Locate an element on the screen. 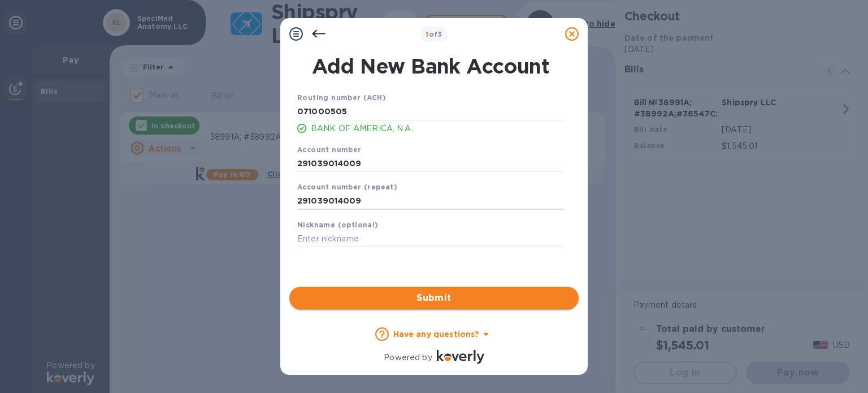  b: Account number (repeat) is located at coordinates (347, 187).